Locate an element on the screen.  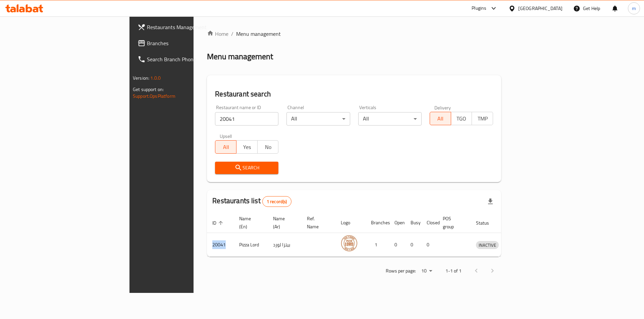
a: Branches is located at coordinates (184, 43).